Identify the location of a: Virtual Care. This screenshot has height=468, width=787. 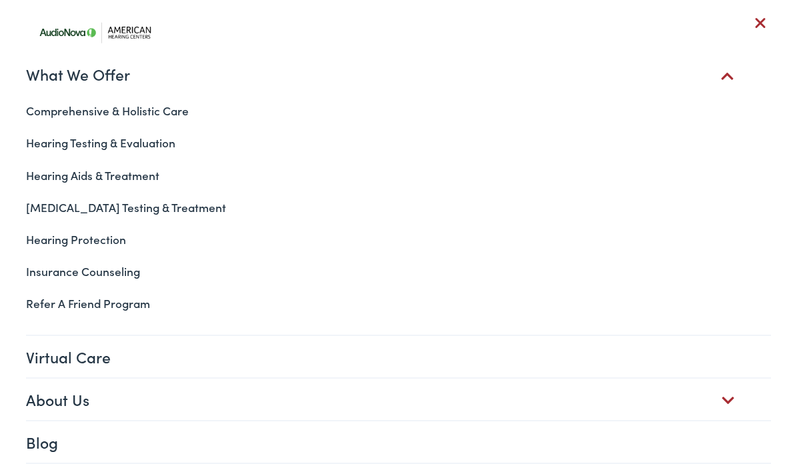
(399, 357).